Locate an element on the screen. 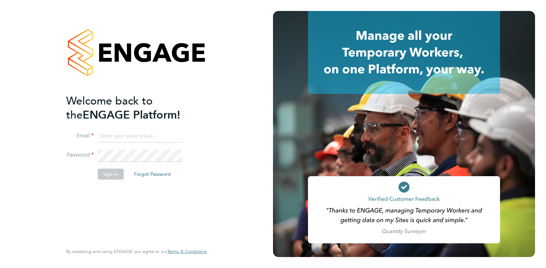  a: Terms & Conditions is located at coordinates (187, 252).